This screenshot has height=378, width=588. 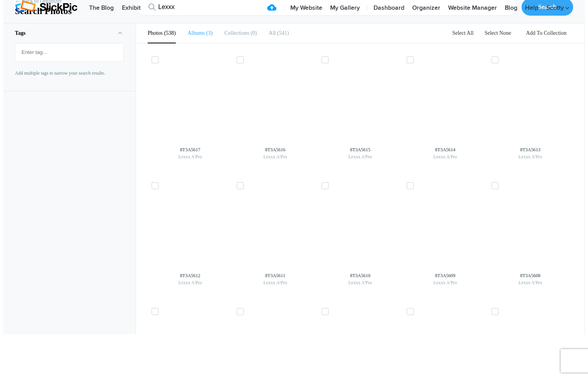 What do you see at coordinates (69, 53) in the screenshot?
I see `mat-chip-list: Fruit selection` at bounding box center [69, 53].